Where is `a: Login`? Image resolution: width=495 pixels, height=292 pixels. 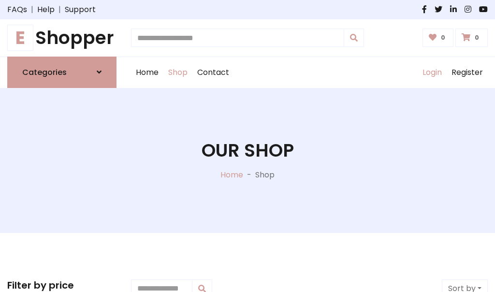
a: Login is located at coordinates (432, 72).